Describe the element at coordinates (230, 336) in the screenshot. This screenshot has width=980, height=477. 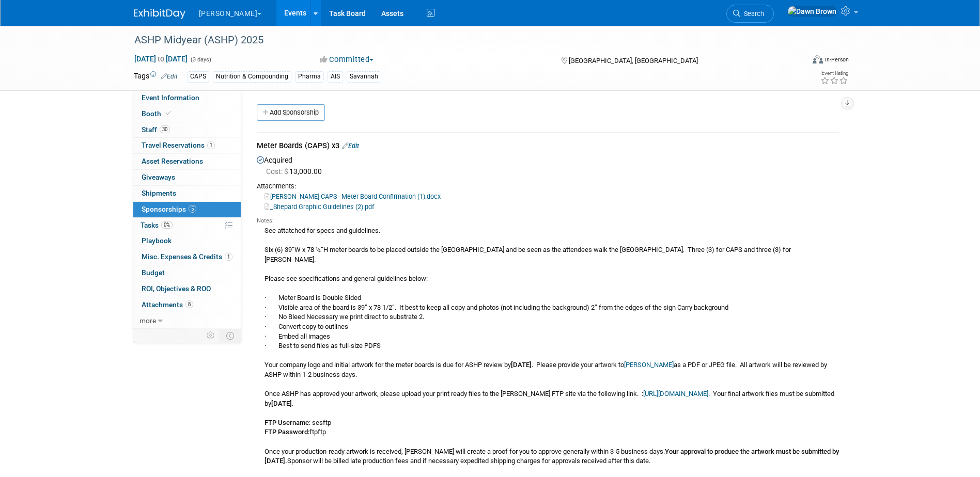
I see `td: Toggle Event Tabs` at that location.